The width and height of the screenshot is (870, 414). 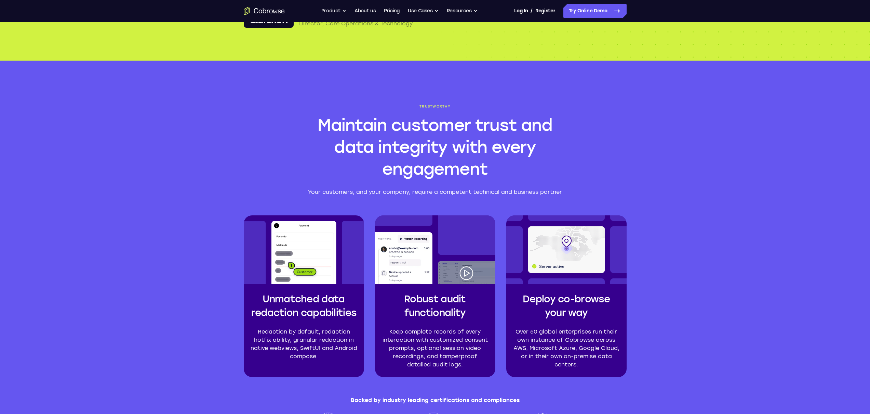 What do you see at coordinates (356, 24) in the screenshot?
I see `p: Director, Care Operations & Technology` at bounding box center [356, 24].